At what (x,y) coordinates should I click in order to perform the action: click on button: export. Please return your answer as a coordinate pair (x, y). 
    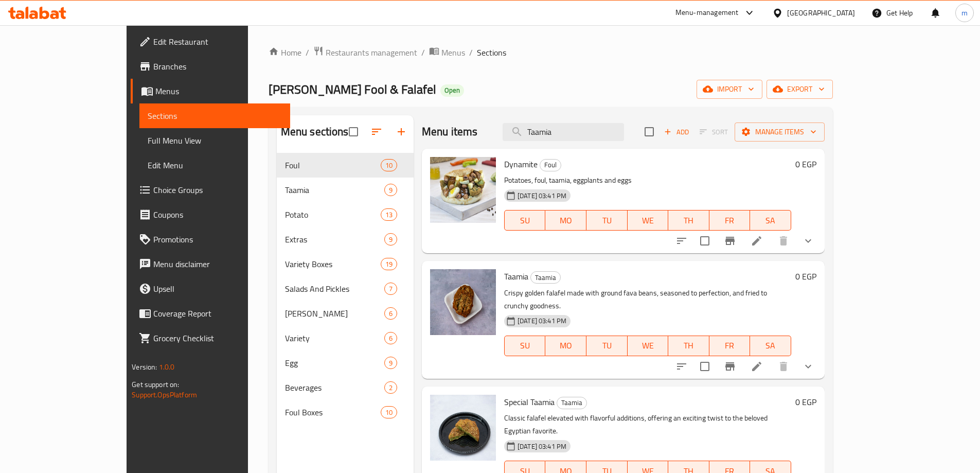
    Looking at the image, I should click on (799, 89).